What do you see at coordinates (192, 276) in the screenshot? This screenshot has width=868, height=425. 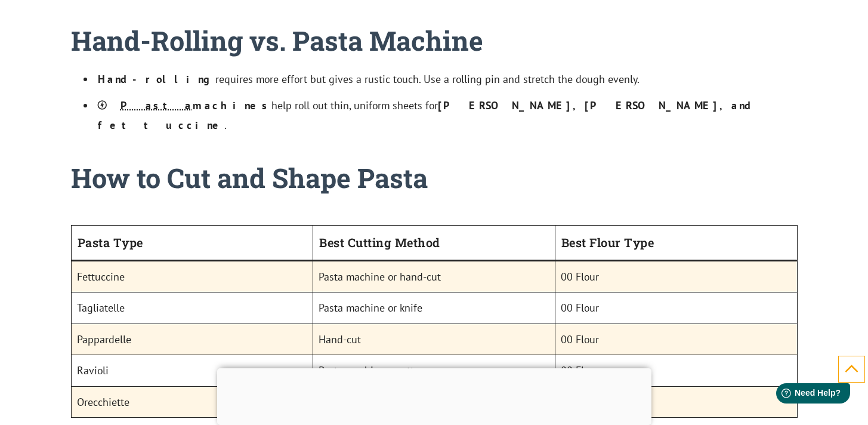 I see `td: Fettuccine` at bounding box center [192, 276].